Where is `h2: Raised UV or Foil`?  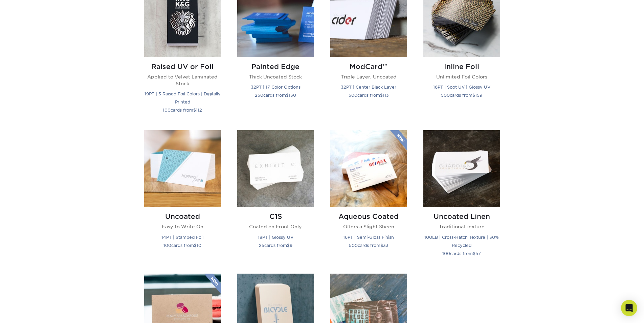
h2: Raised UV or Foil is located at coordinates (183, 67).